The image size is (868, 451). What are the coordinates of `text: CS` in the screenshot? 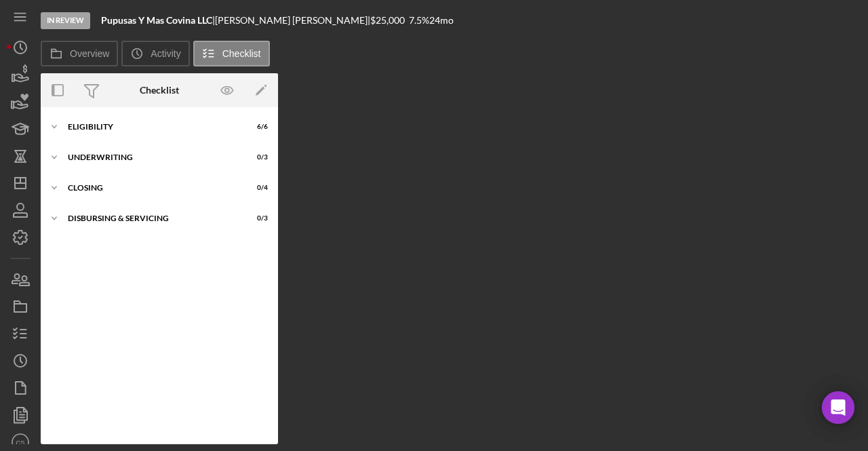 It's located at (20, 442).